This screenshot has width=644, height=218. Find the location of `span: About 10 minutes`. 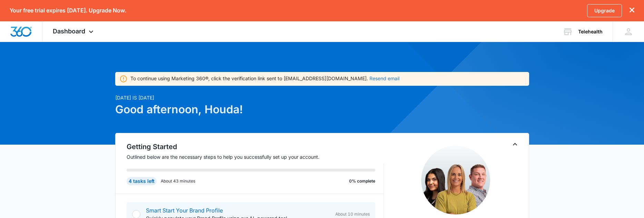

span: About 10 minutes is located at coordinates (353, 214).